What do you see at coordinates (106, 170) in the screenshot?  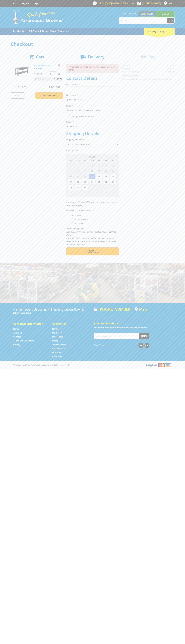 I see `span: 12` at bounding box center [106, 170].